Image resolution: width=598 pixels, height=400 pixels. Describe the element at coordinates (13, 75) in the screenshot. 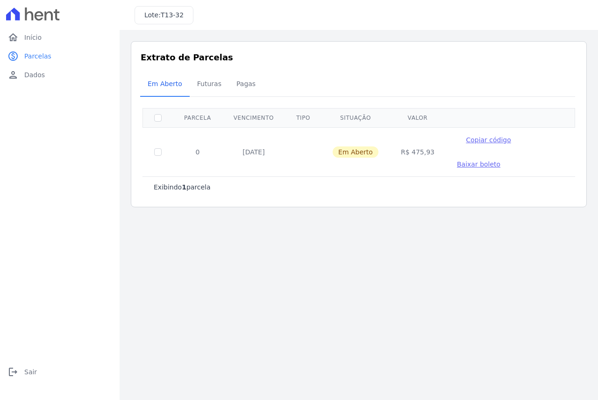

I see `i: person` at that location.